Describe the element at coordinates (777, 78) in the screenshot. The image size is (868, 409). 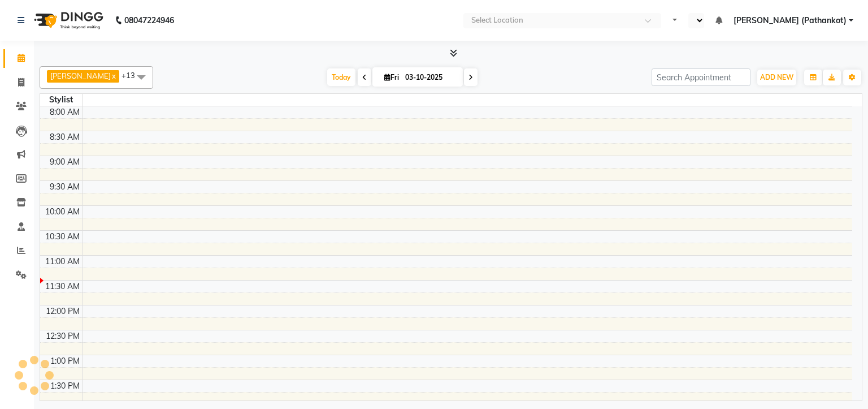
I see `button: ADD NEW` at that location.